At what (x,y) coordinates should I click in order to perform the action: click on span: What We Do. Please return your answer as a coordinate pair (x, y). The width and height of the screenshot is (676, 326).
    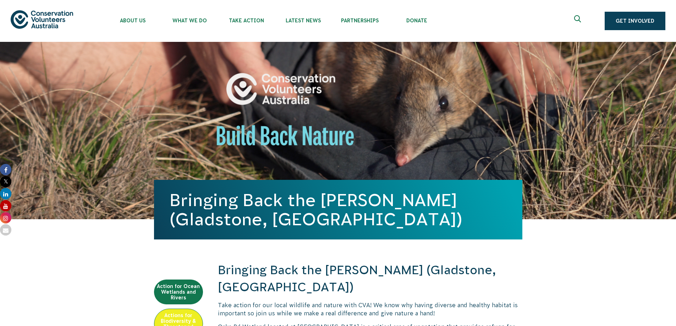
    Looking at the image, I should click on (189, 21).